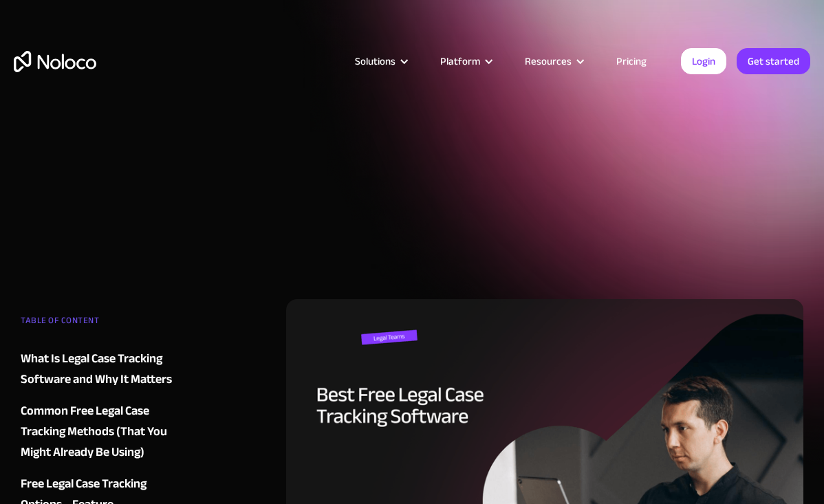 The width and height of the screenshot is (824, 504). I want to click on a: Get started, so click(773, 61).